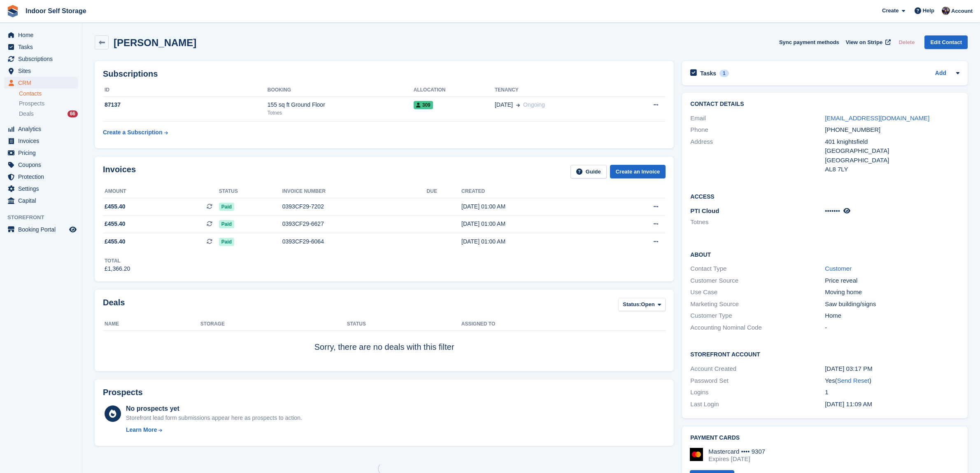 The image size is (980, 473). Describe the element at coordinates (341, 105) in the screenshot. I see `div: 155 sq ft Ground Floor` at that location.